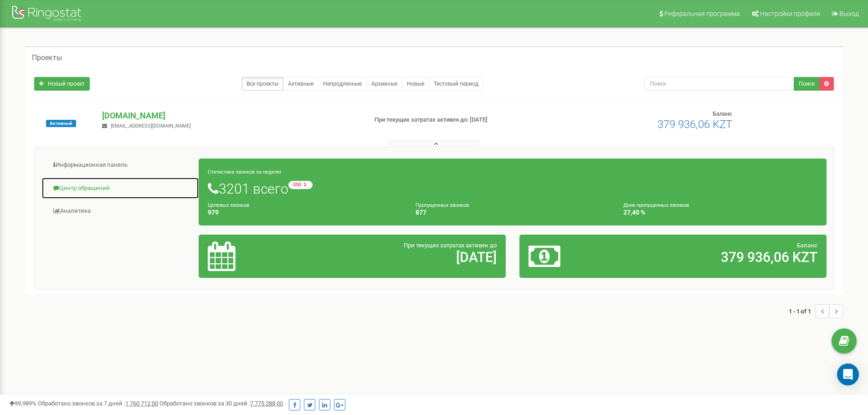 Image resolution: width=868 pixels, height=415 pixels. Describe the element at coordinates (416, 84) in the screenshot. I see `a: Новые` at that location.